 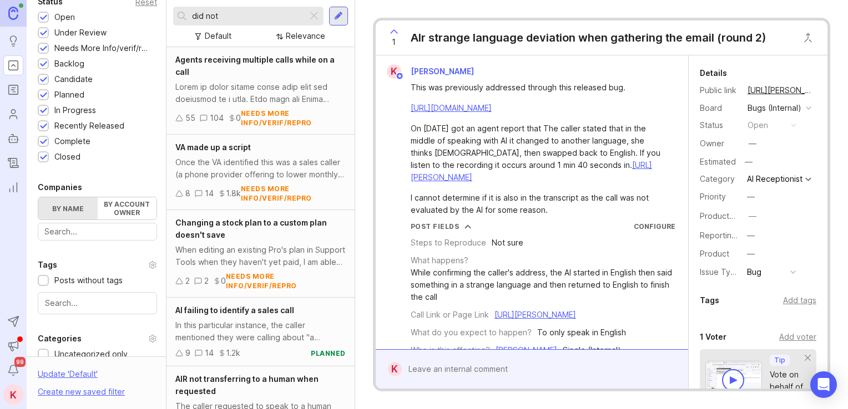 I want to click on div: Bug, so click(x=754, y=272).